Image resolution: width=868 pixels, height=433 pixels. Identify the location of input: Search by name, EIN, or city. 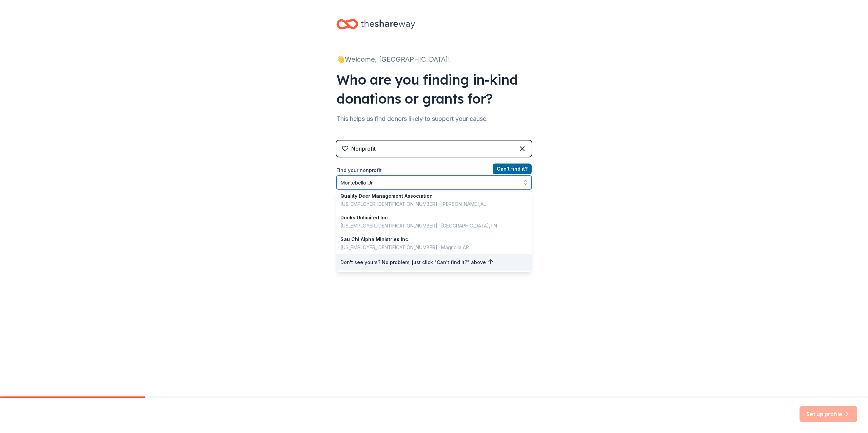
(434, 182).